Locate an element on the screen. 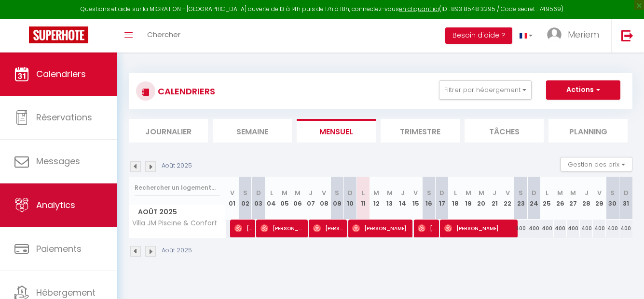 The height and width of the screenshot is (299, 644). a: Chercher is located at coordinates (163, 36).